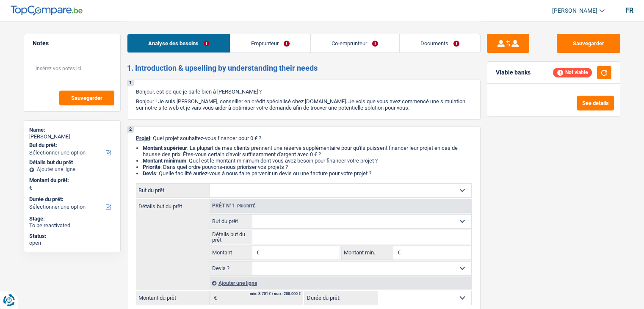 Image resolution: width=644 pixels, height=309 pixels. Describe the element at coordinates (231, 253) in the screenshot. I see `label: Montant` at that location.